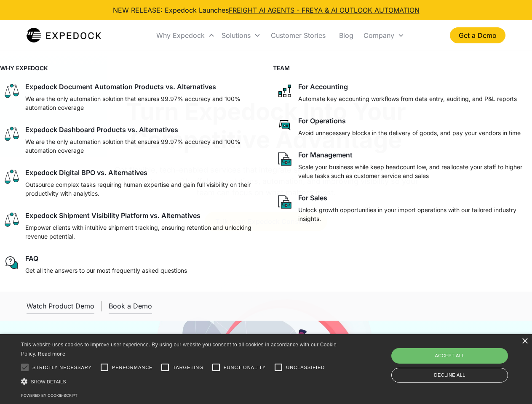 The height and width of the screenshot is (404, 532). I want to click on span: Functionality, so click(245, 368).